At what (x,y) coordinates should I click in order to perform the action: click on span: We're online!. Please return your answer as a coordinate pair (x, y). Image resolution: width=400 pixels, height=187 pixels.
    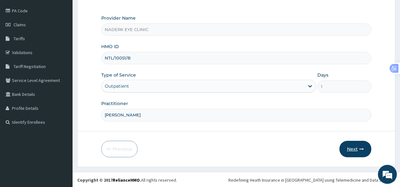
    Looking at the image, I should click on (62, 86).